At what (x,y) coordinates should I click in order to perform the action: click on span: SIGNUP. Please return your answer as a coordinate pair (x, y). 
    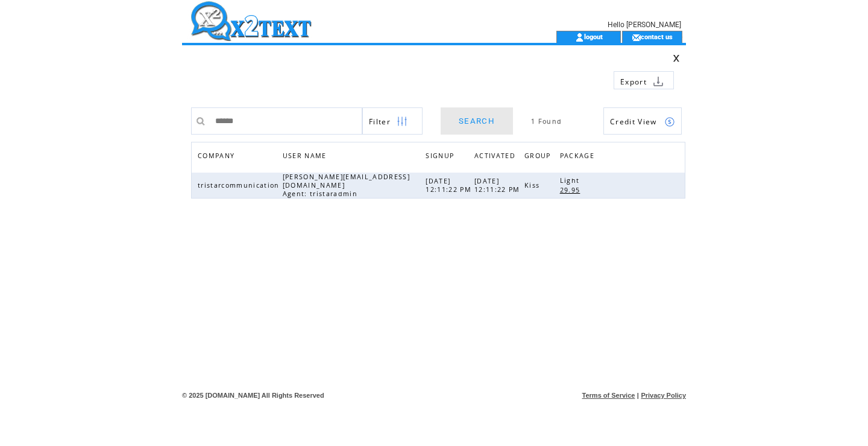
    Looking at the image, I should click on (441, 157).